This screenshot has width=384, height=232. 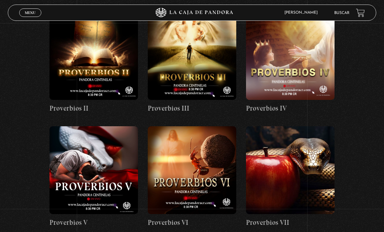 What do you see at coordinates (290, 108) in the screenshot?
I see `h4: Proverbios IV` at bounding box center [290, 108].